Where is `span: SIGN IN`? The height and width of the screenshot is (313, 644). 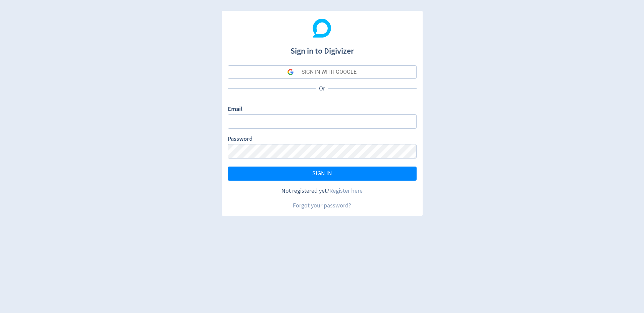 span: SIGN IN is located at coordinates (322, 174).